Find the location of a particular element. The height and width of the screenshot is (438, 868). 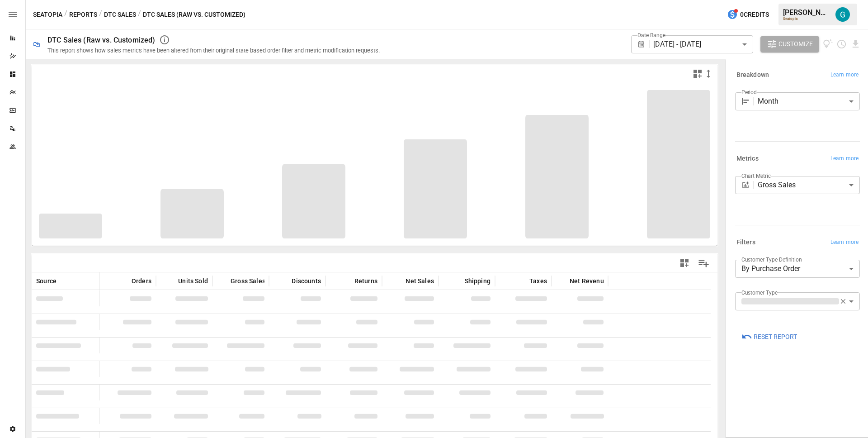

span: 0 Credits is located at coordinates (755, 14).